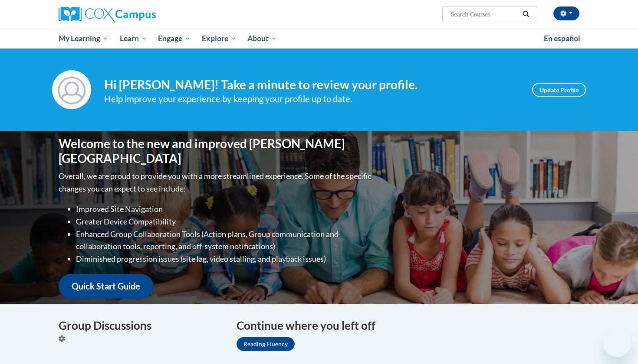  I want to click on input: Search Courses, so click(484, 14).